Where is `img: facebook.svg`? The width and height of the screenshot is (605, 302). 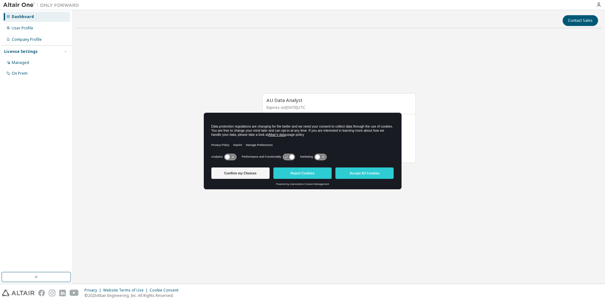 img: facebook.svg is located at coordinates (41, 293).